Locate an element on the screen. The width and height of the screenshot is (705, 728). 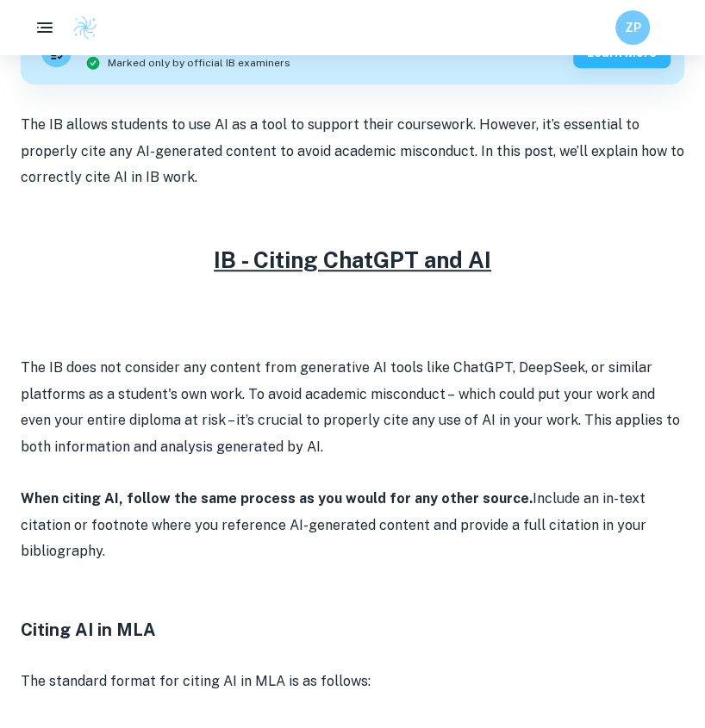
button: ZP is located at coordinates (633, 28).